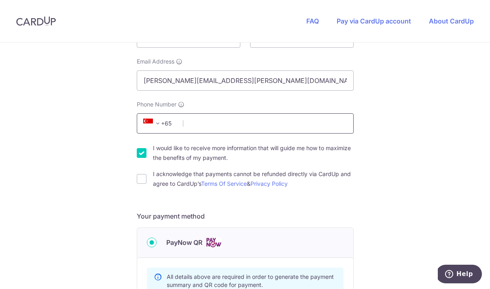 This screenshot has height=289, width=490. Describe the element at coordinates (253, 153) in the screenshot. I see `label: I would like to receive more information that will guide me how to maximize the benefits of my pa...` at that location.